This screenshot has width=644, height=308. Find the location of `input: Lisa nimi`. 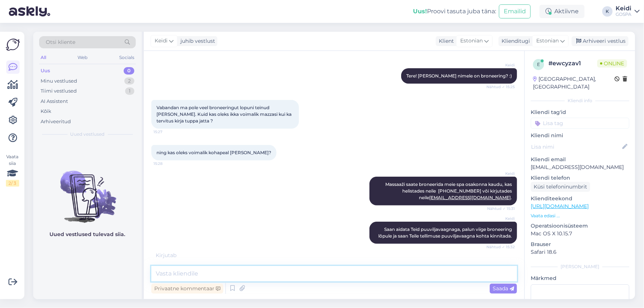

input: Lisa nimi is located at coordinates (576, 147).